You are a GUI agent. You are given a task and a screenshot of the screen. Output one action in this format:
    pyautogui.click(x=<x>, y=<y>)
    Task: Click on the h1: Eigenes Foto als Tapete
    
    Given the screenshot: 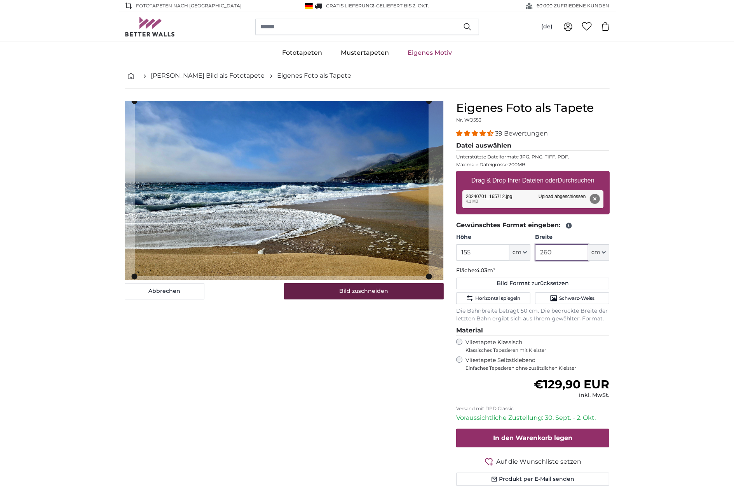 What is the action you would take?
    pyautogui.click(x=533, y=108)
    